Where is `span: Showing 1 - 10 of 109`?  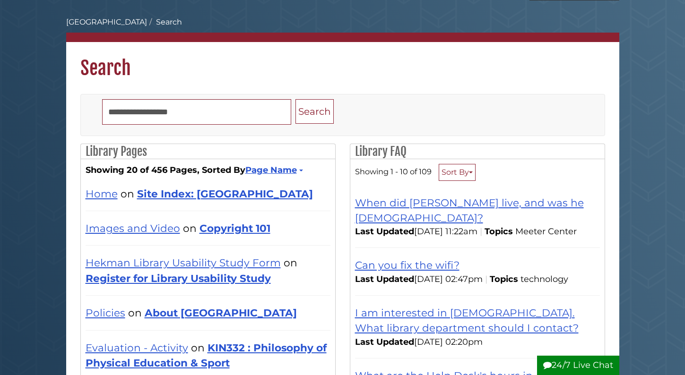
span: Showing 1 - 10 of 109 is located at coordinates (393, 172).